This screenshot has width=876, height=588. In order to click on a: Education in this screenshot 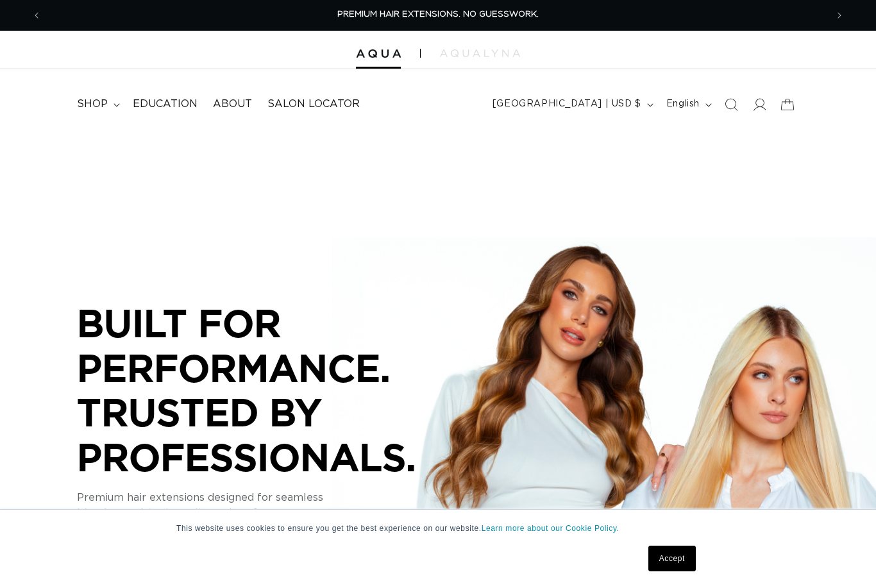, I will do `click(165, 104)`.